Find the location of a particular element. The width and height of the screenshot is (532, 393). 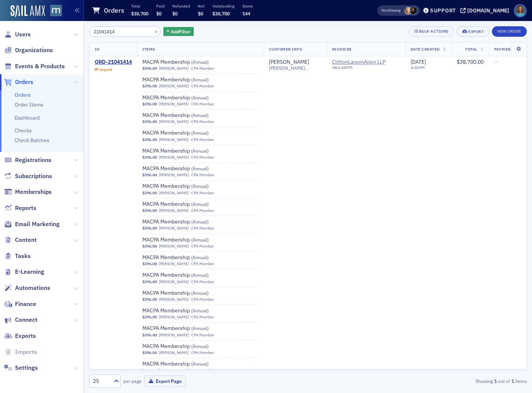

a: Order Items is located at coordinates (28, 105).